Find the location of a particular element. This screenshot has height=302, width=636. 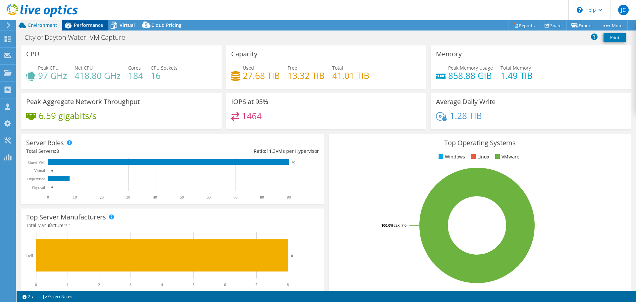

text: 20 is located at coordinates (102, 197).